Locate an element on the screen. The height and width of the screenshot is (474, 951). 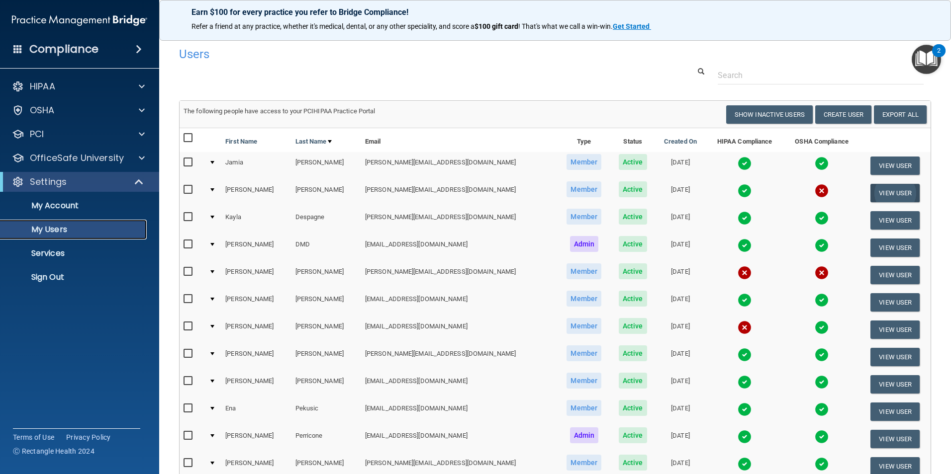
th: HIPAA Compliance is located at coordinates (744, 140).